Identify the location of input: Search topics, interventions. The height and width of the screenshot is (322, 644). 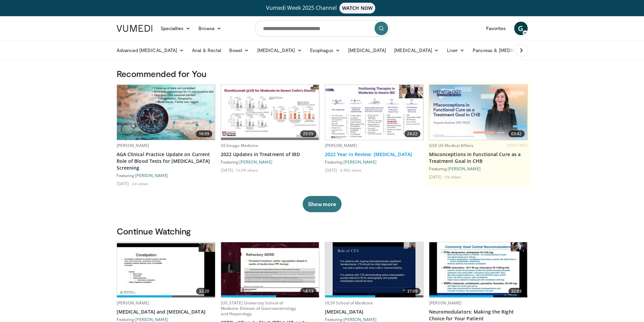
(322, 28).